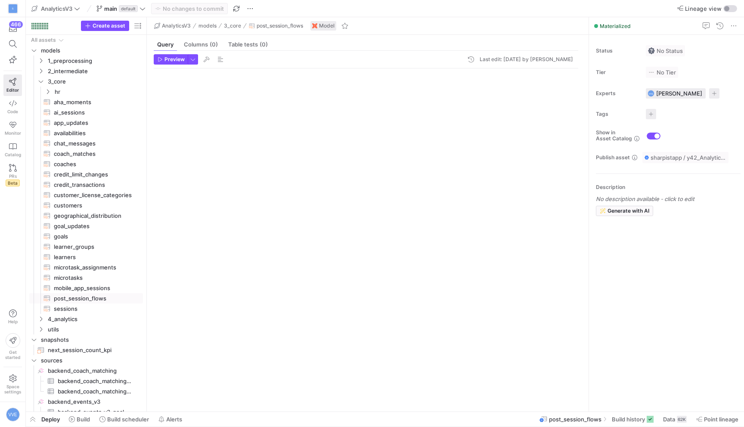 This screenshot has width=744, height=427. Describe the element at coordinates (86, 123) in the screenshot. I see `a: app_updates​​​​​​​​​​` at that location.